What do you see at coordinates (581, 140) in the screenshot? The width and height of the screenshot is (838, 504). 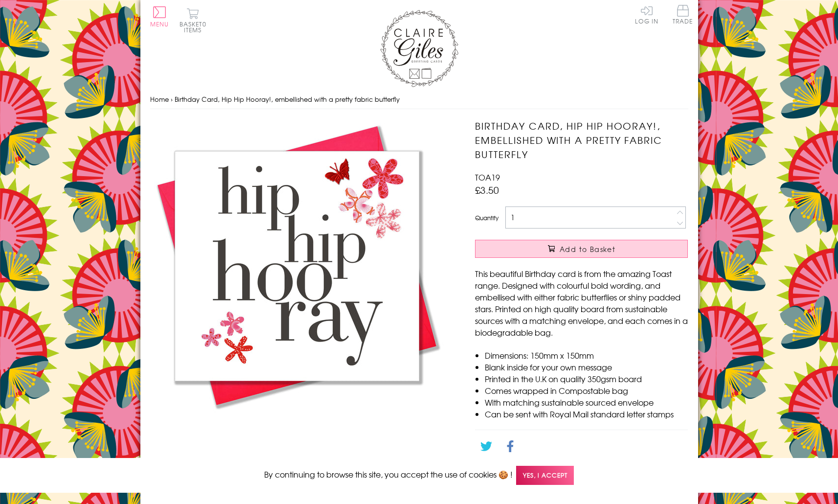 I see `h1: Birthday Card, Hip Hip Hooray!, embellished with a pretty fabric butterfly` at bounding box center [581, 140].